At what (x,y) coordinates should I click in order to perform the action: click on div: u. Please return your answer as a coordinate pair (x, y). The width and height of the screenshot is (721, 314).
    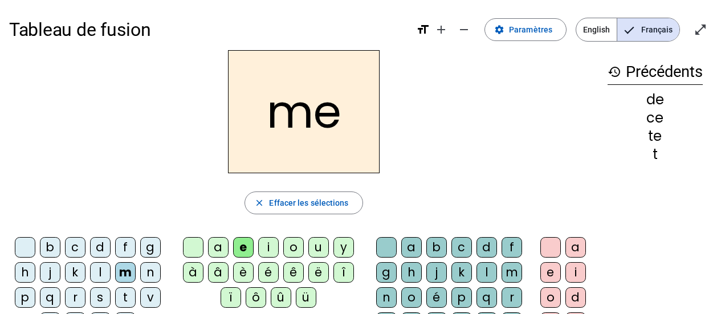
    Looking at the image, I should click on (319, 247).